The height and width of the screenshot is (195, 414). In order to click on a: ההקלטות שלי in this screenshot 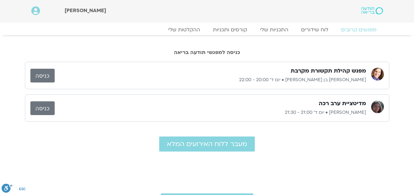, I will do `click(184, 30)`.